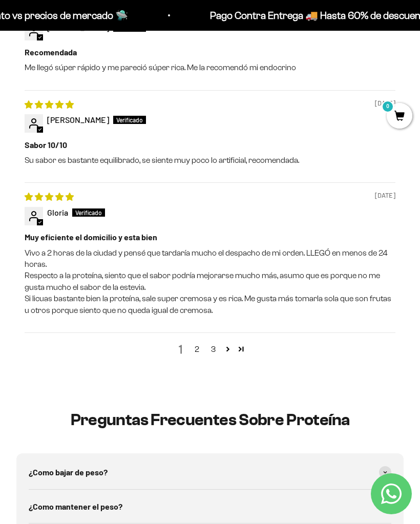 Image resolution: width=420 pixels, height=524 pixels. What do you see at coordinates (57, 212) in the screenshot?
I see `span: Gloria` at bounding box center [57, 212].